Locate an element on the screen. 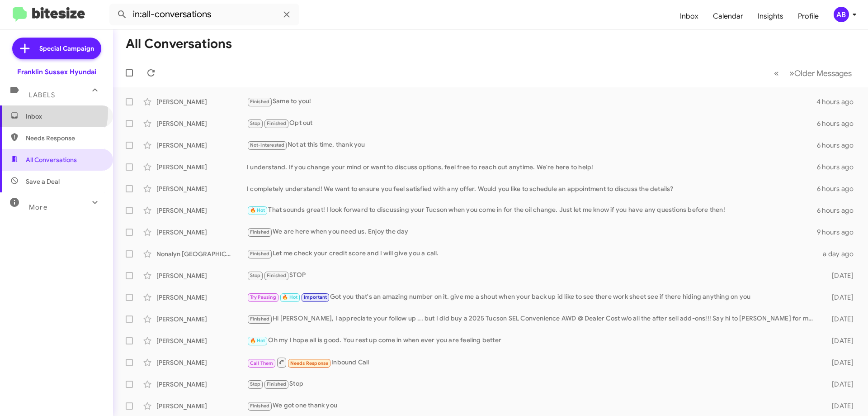  div: Inbound Call is located at coordinates (533, 362).